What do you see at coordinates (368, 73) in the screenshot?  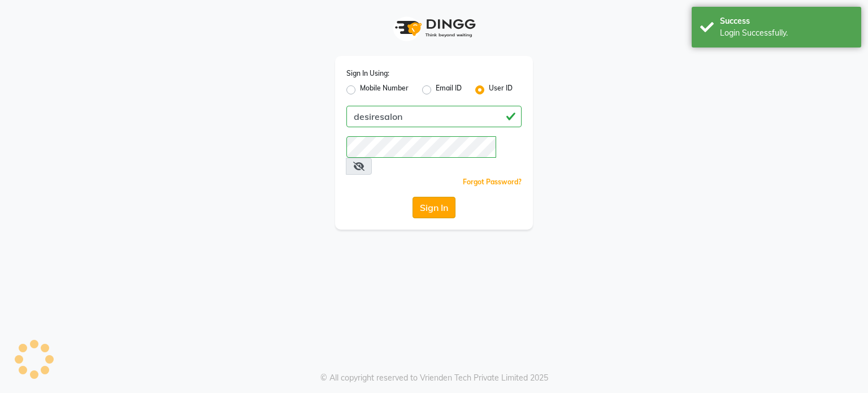 I see `label: Sign In Using:` at bounding box center [368, 73].